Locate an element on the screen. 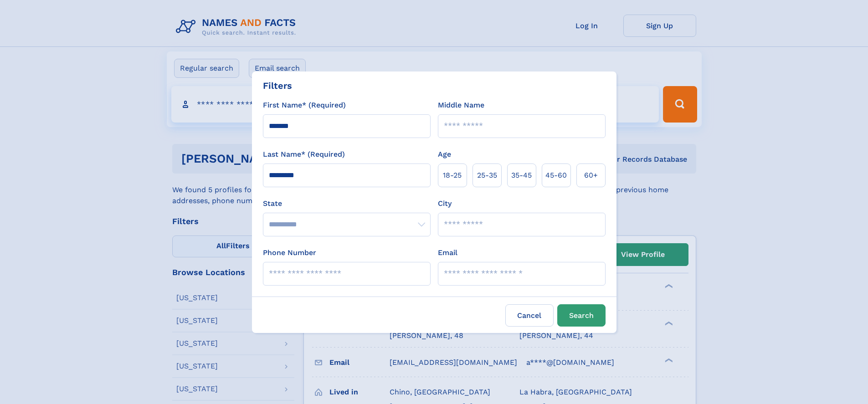 The width and height of the screenshot is (868, 404). label: City is located at coordinates (444, 204).